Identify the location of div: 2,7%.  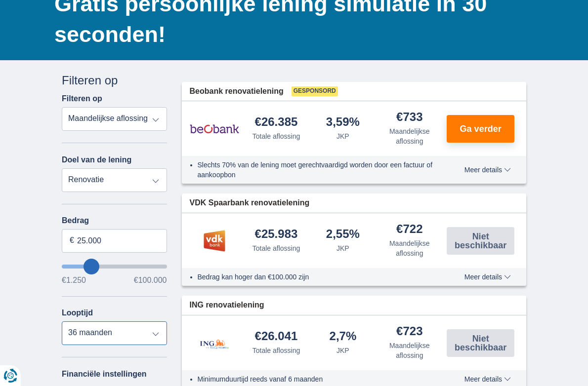
(343, 337).